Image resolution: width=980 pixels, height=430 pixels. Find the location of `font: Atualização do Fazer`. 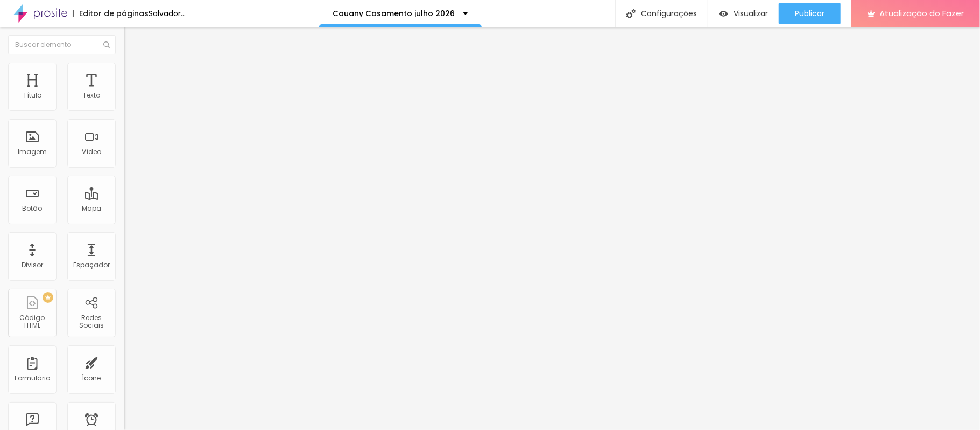

font: Atualização do Fazer is located at coordinates (922, 13).